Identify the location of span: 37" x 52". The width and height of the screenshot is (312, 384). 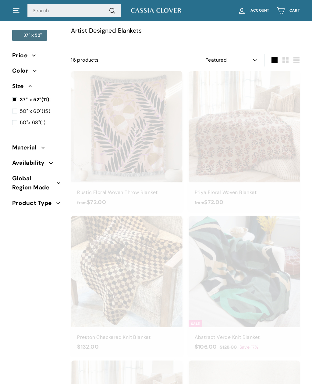
(30, 99).